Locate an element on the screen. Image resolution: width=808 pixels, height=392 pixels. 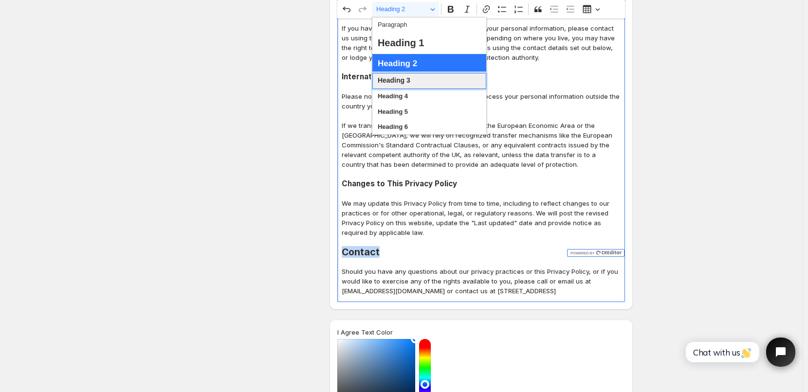
p: If you have complaints about how we process your personal information, please contact us using th... is located at coordinates (481, 43).